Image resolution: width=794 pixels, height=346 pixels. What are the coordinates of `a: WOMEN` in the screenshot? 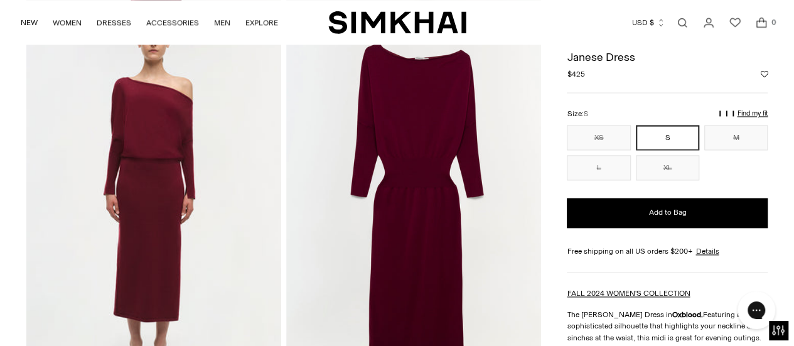 It's located at (67, 23).